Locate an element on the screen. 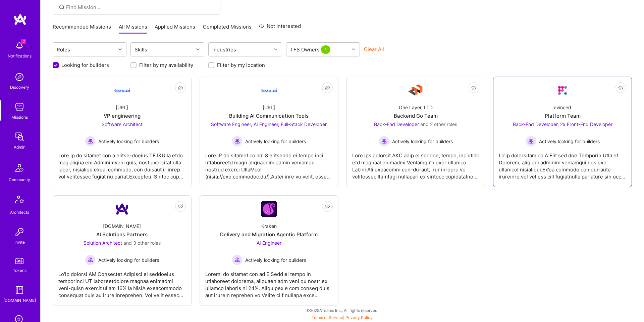  i: icon SearchGrey is located at coordinates (61, 7).